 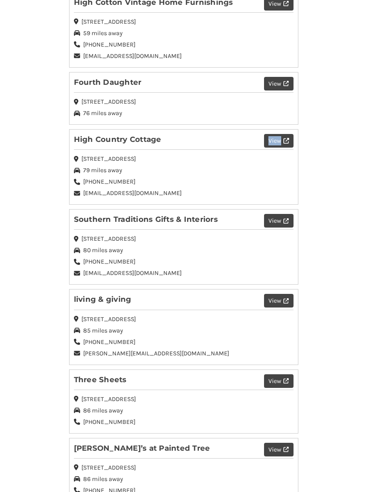 I want to click on h2: Three Sheets, so click(x=183, y=380).